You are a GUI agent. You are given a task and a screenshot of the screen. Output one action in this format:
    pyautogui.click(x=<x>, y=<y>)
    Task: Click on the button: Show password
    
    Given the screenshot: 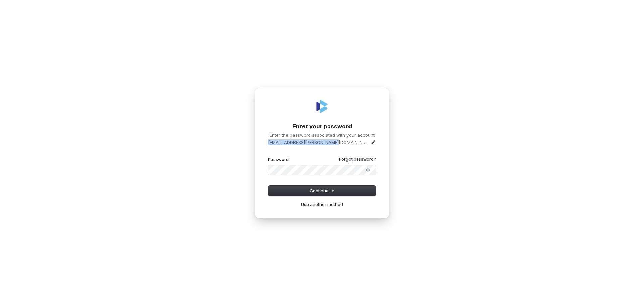 What is the action you would take?
    pyautogui.click(x=368, y=170)
    